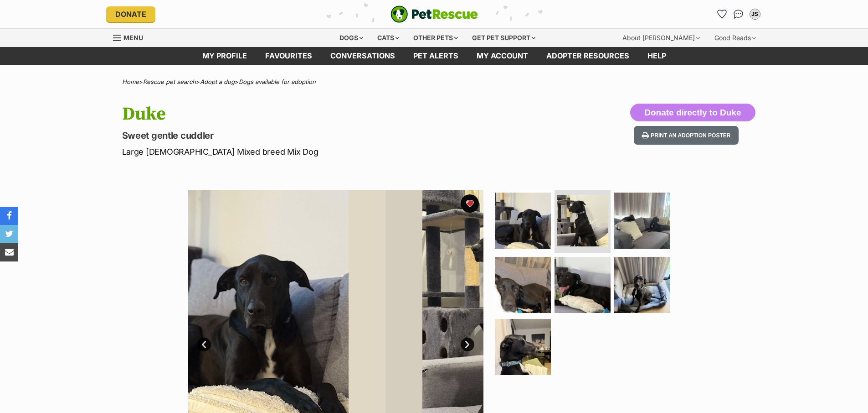 The height and width of the screenshot is (413, 868). I want to click on a: Adopt a dog, so click(217, 81).